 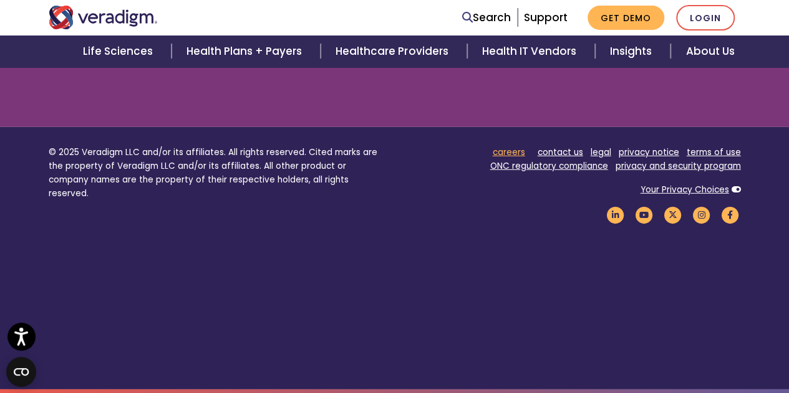 I want to click on a: Health Plans + Payers, so click(x=246, y=51).